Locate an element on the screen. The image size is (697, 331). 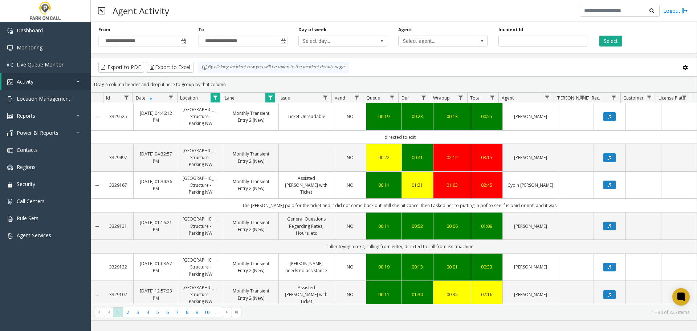
a: 00:52 is located at coordinates (418, 226).